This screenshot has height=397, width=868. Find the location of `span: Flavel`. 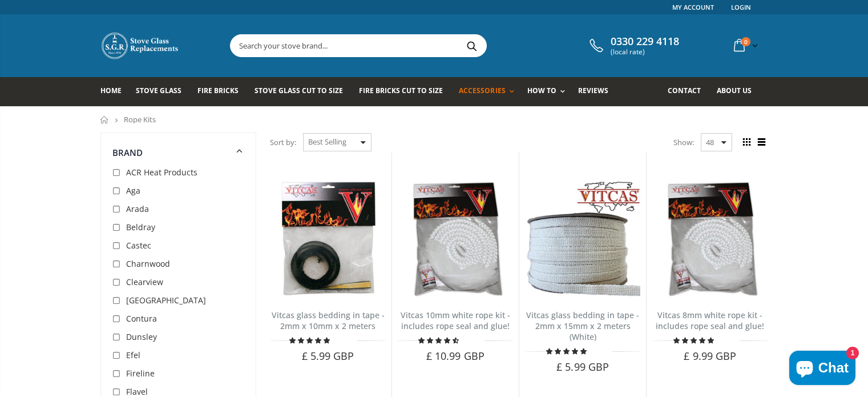

span: Flavel is located at coordinates (137, 391).